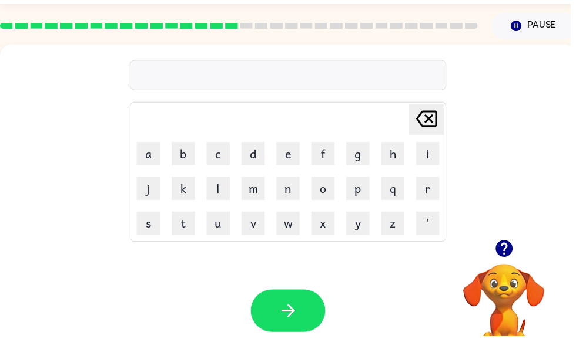  What do you see at coordinates (361, 226) in the screenshot?
I see `button: y` at bounding box center [361, 226].